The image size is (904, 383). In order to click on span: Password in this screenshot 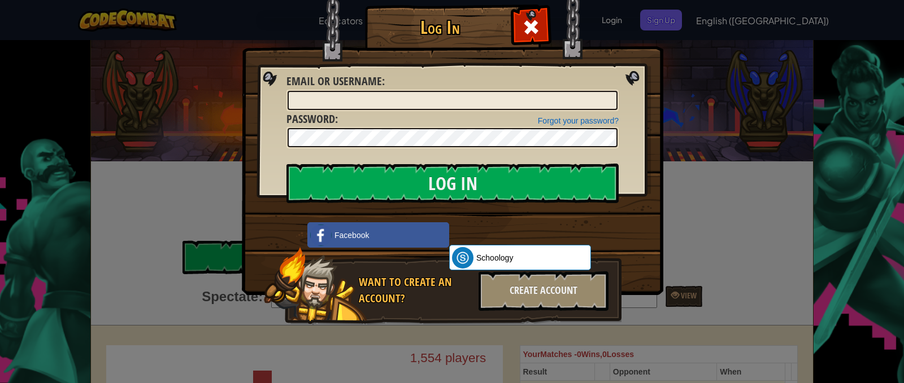, I will do `click(311, 119)`.